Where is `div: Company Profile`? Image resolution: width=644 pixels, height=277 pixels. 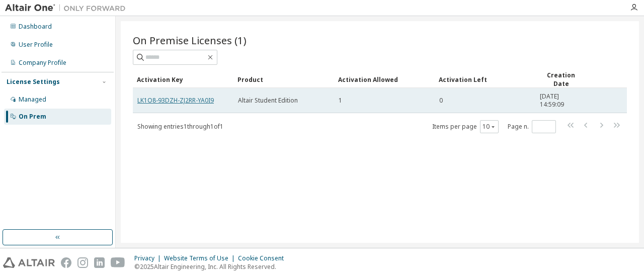 div: Company Profile is located at coordinates (42, 63).